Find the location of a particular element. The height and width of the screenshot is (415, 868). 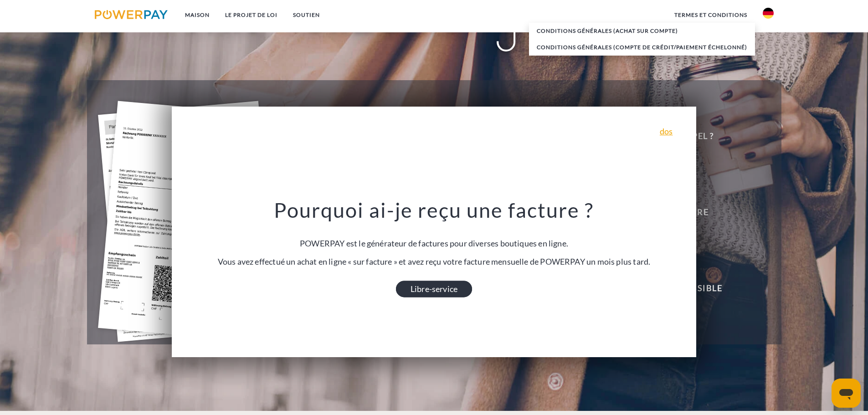

a: SOUTIEN is located at coordinates (306, 15).